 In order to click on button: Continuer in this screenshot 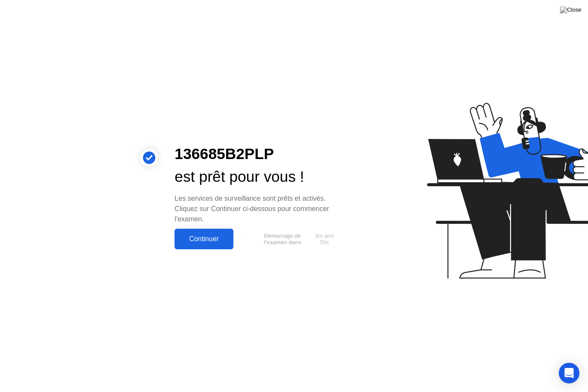, I will do `click(204, 239)`.